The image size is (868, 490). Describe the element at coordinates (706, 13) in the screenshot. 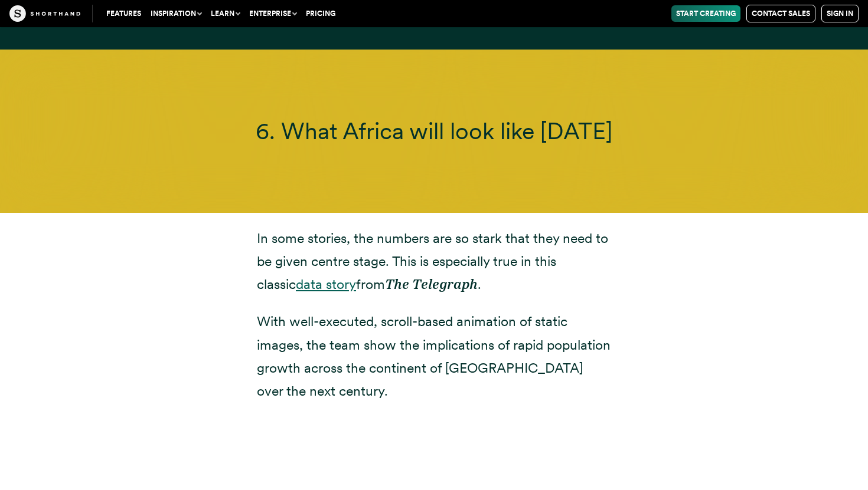

I see `a: Start Creating` at that location.